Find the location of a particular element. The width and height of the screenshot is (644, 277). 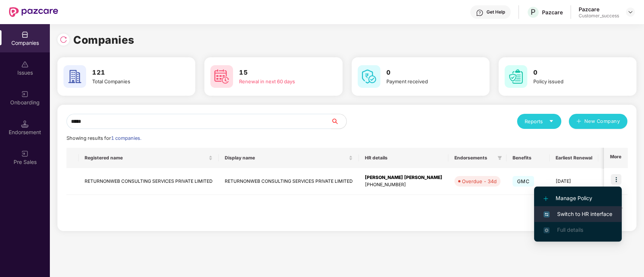

span: Switch to HR interface is located at coordinates (578, 214).